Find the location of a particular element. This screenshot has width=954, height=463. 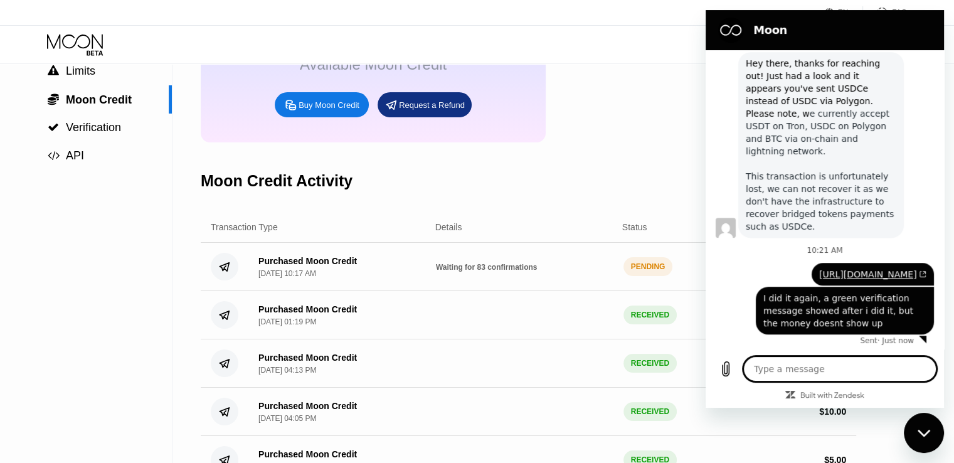

div: Moon Credit Activity is located at coordinates (277, 181).